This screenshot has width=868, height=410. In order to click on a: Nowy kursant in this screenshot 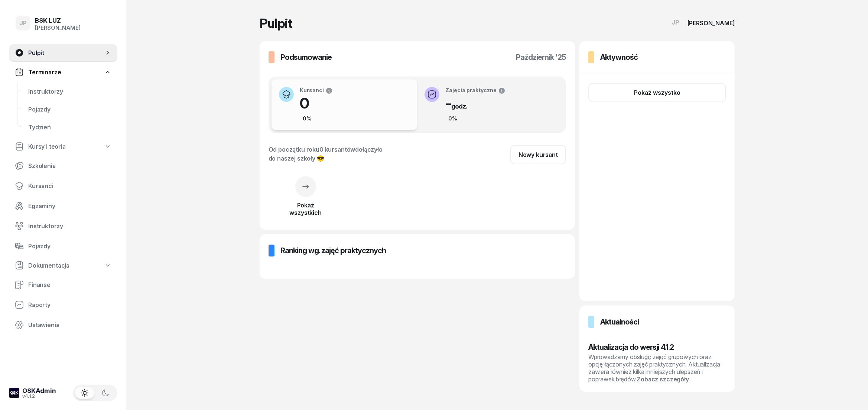, I will do `click(538, 155)`.